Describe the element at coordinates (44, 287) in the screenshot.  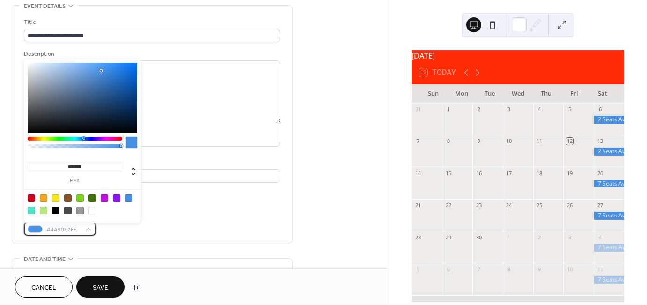
I see `a: Cancel` at that location.